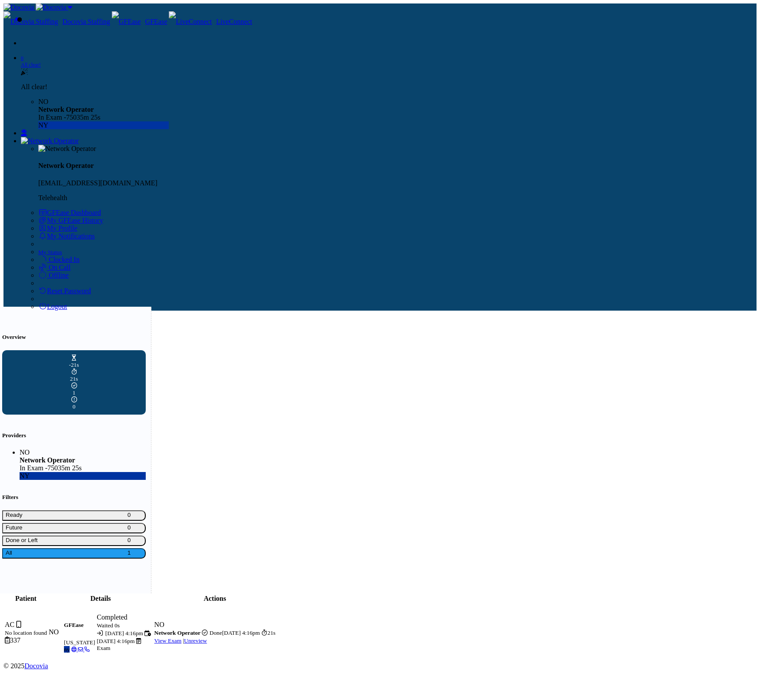 This screenshot has width=760, height=700. What do you see at coordinates (190, 22) in the screenshot?
I see `img: LiveConnect` at bounding box center [190, 22].